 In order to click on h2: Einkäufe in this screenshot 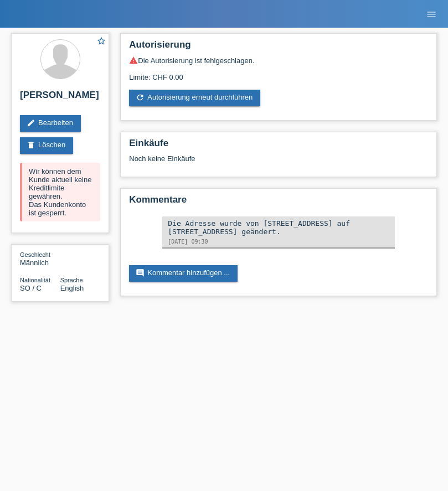, I will do `click(278, 146)`.